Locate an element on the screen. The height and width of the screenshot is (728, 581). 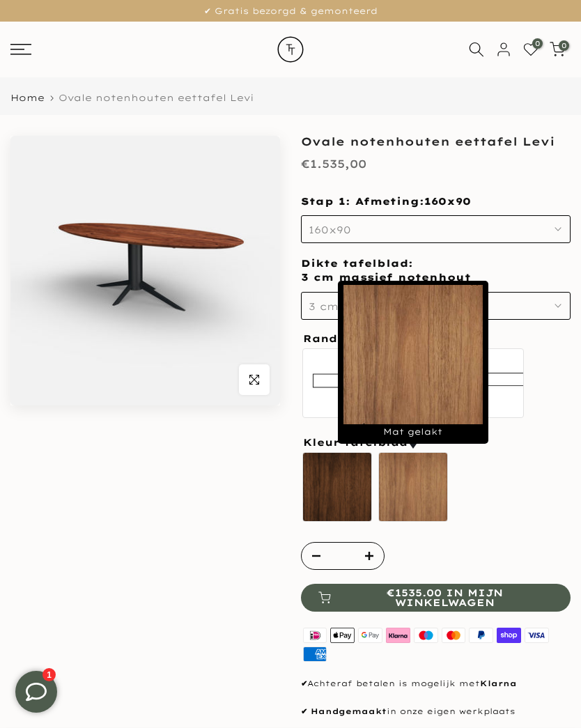
a: Home is located at coordinates (27, 98).